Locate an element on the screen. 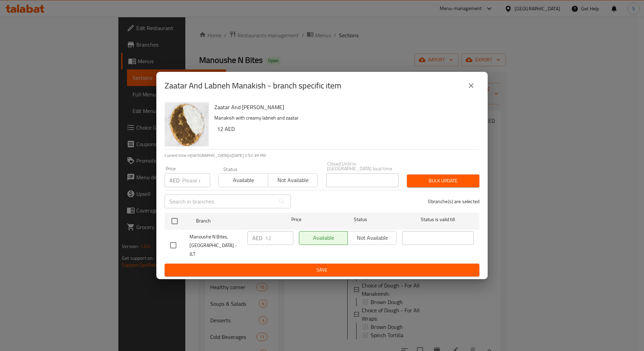  span: Bulk update is located at coordinates (443, 181).